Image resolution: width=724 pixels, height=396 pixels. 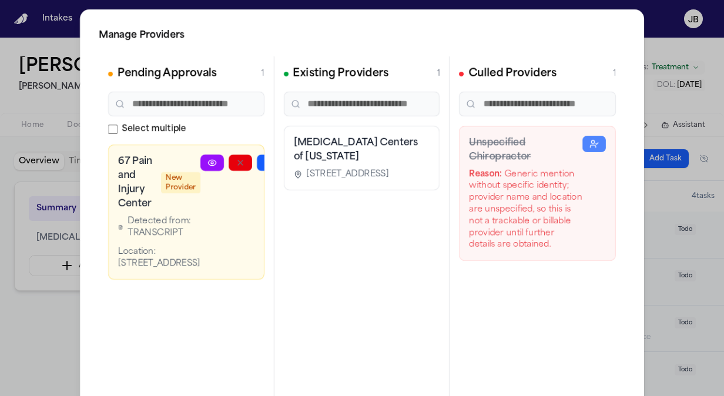 I want to click on button: Merge, so click(x=269, y=163).